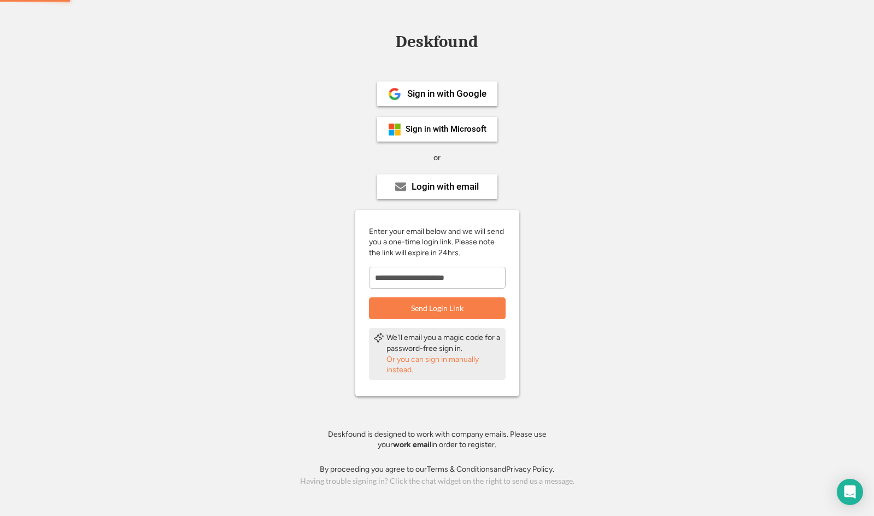  What do you see at coordinates (447, 93) in the screenshot?
I see `div: Sign in with Google` at bounding box center [447, 93].